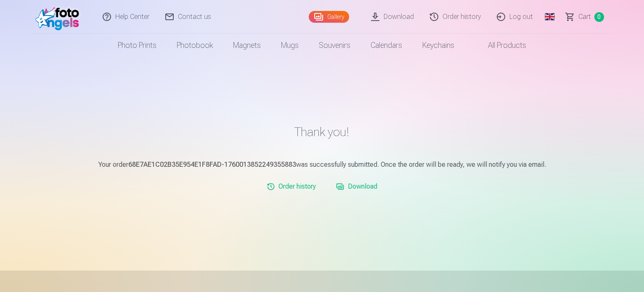  Describe the element at coordinates (585, 17) in the screenshot. I see `span: Сart` at that location.